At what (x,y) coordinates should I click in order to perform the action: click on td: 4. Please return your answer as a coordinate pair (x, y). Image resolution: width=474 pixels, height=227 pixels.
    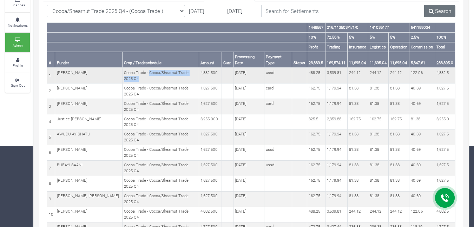
    Looking at the image, I should click on (51, 122).